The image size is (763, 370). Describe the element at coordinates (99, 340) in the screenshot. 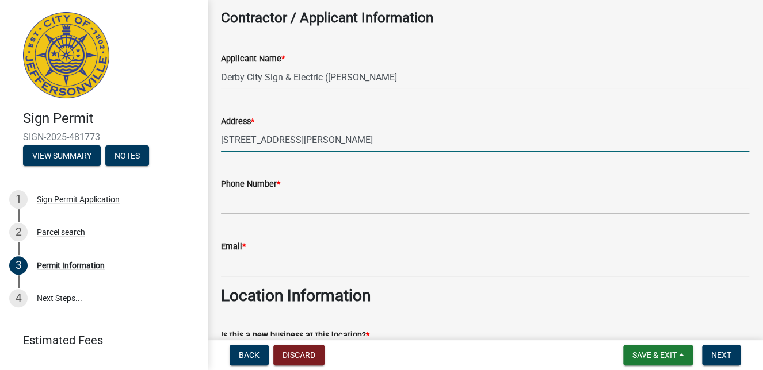

I see `a: Estimated Fees` at that location.